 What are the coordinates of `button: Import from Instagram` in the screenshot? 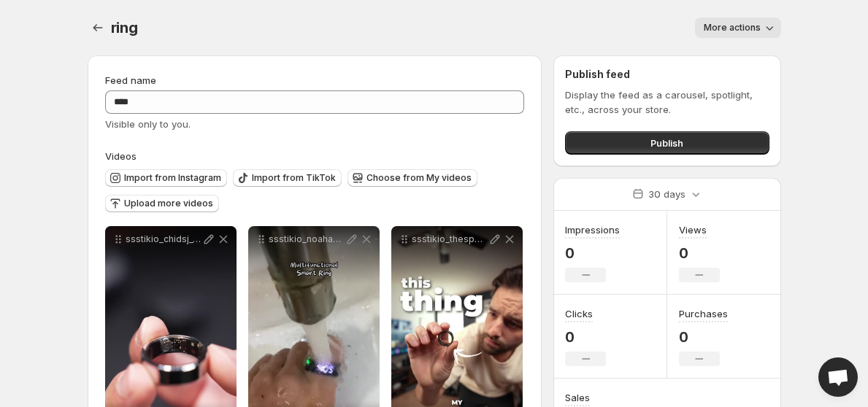 It's located at (166, 178).